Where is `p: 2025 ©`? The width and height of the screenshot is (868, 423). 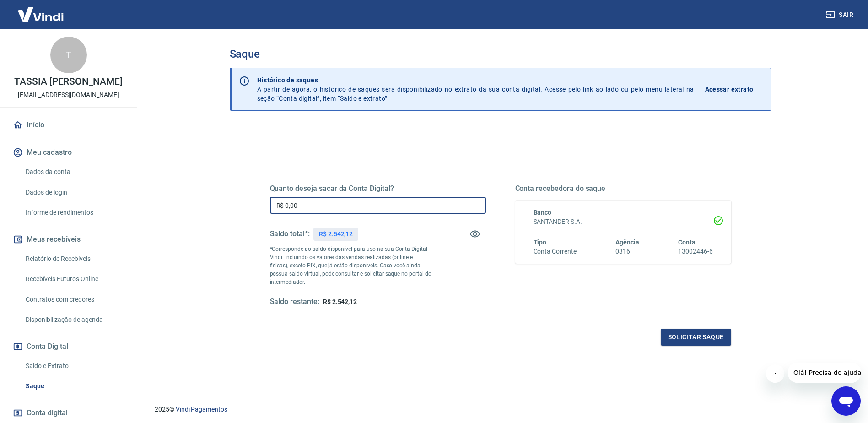
p: 2025 © is located at coordinates (500, 409).